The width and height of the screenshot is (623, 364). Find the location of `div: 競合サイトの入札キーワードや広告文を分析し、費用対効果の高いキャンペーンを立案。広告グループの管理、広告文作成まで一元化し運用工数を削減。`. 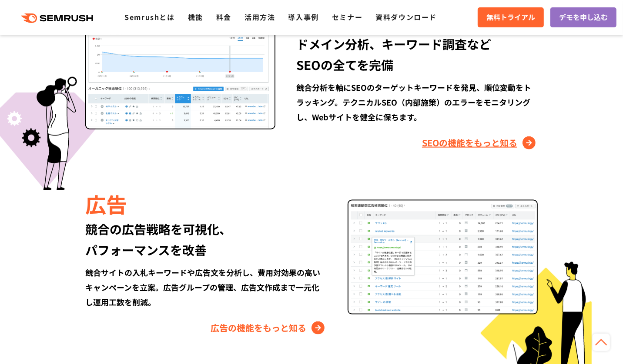

div: 競合サイトの入札キーワードや広告文を分析し、費用対効果の高いキャンペーンを立案。広告グループの管理、広告文作成まで一元化し運用工数を削減。 is located at coordinates (206, 287).